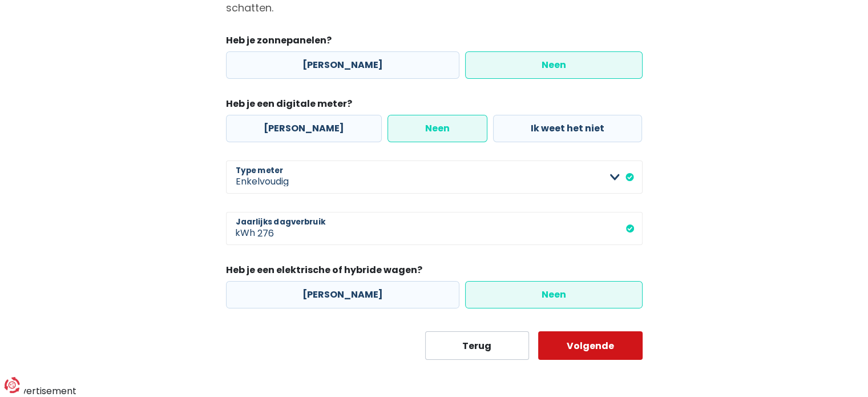  I want to click on button: Volgende, so click(590, 345).